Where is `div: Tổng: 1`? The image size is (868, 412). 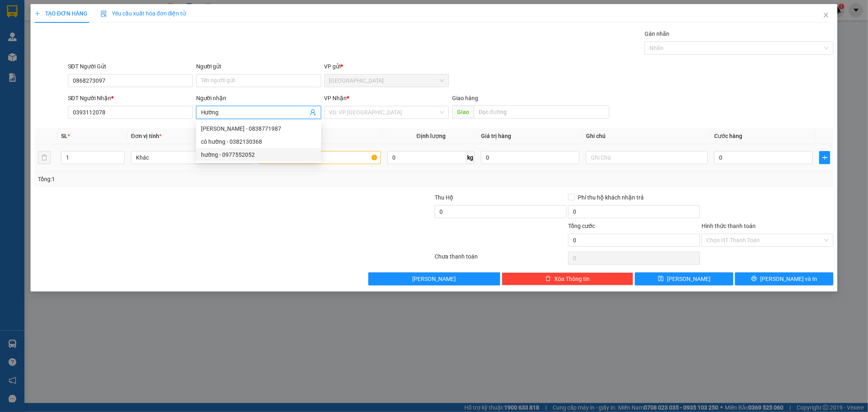 div: Tổng: 1 is located at coordinates (186, 179).